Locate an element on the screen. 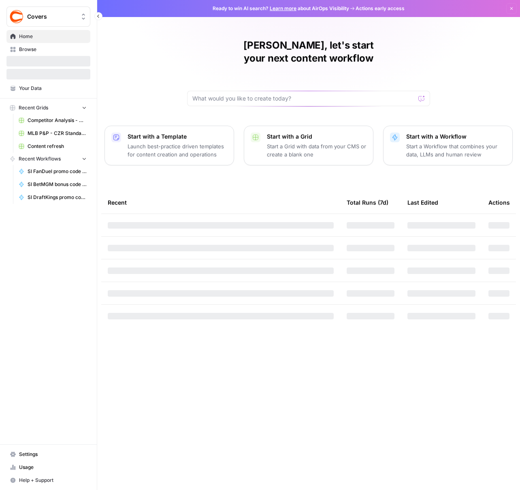 The image size is (520, 490). a: SI BetMGM bonus code articles is located at coordinates (53, 184).